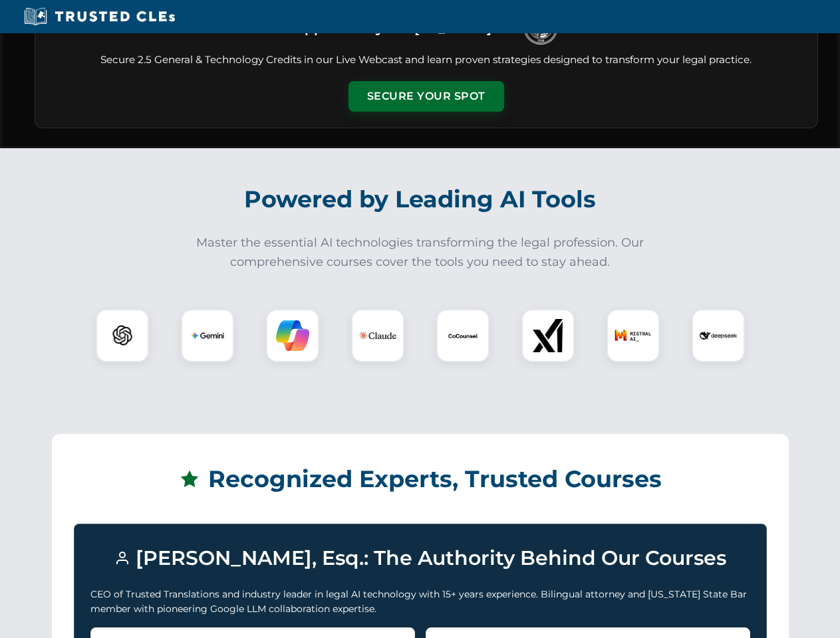  What do you see at coordinates (378, 336) in the screenshot?
I see `div: Claude` at bounding box center [378, 336].